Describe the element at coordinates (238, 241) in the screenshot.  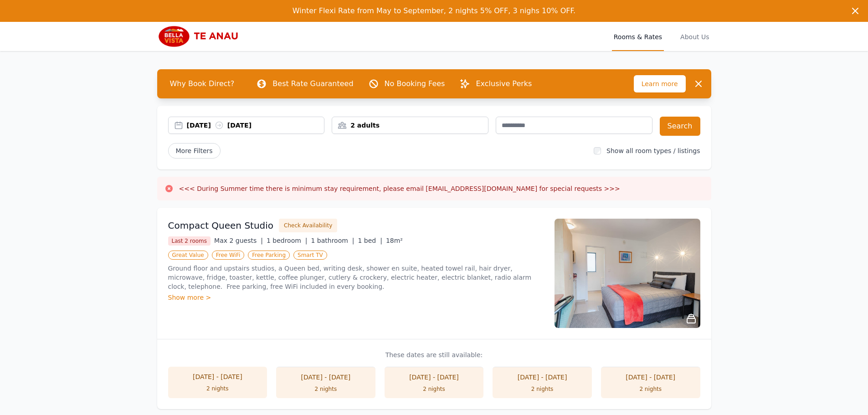
I see `span: Max 2 guests |` at that location.